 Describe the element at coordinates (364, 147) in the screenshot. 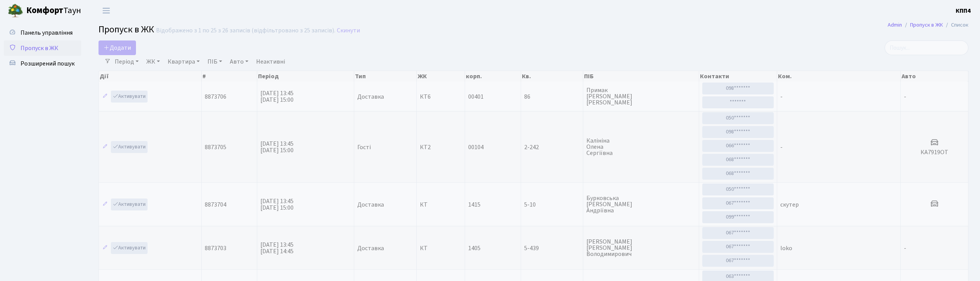

I see `span: Гості` at that location.